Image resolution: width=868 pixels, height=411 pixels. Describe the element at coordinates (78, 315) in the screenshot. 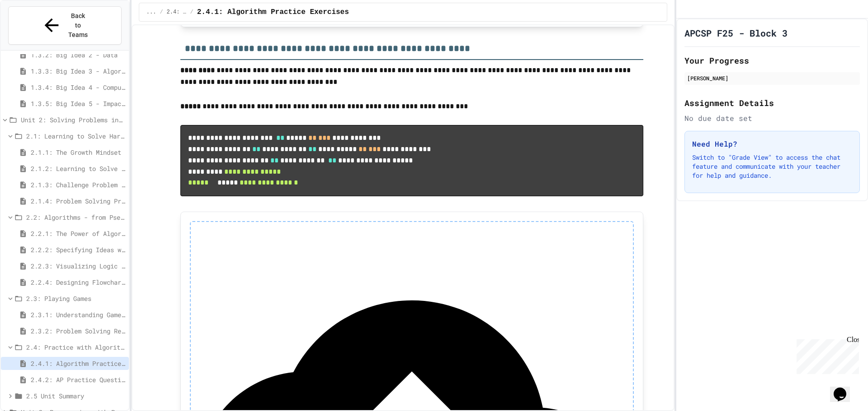

I see `span: 2.3.1: Understanding Games with Flowcharts` at that location.